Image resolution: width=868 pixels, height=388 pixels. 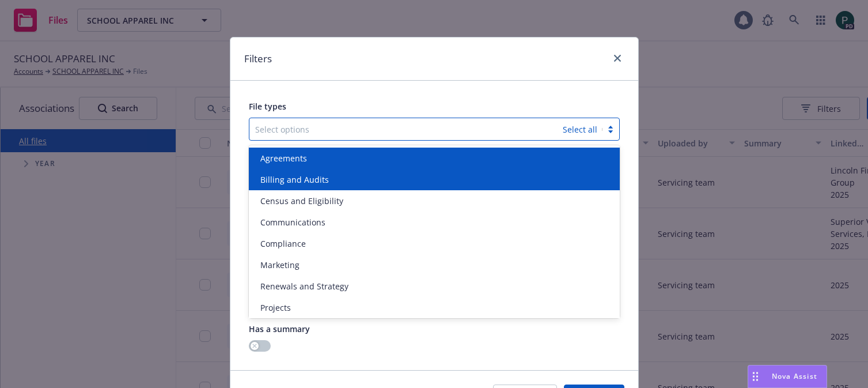 I want to click on button: Nova Assist, so click(x=788, y=377).